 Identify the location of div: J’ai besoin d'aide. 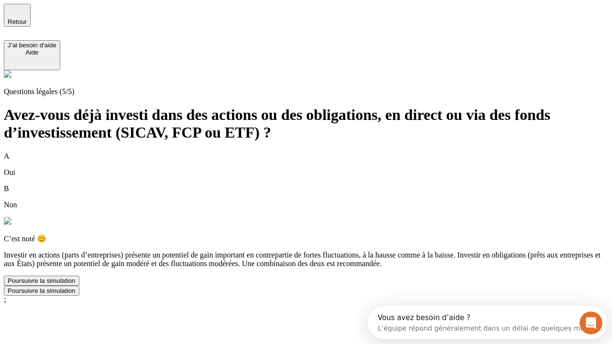
(32, 45).